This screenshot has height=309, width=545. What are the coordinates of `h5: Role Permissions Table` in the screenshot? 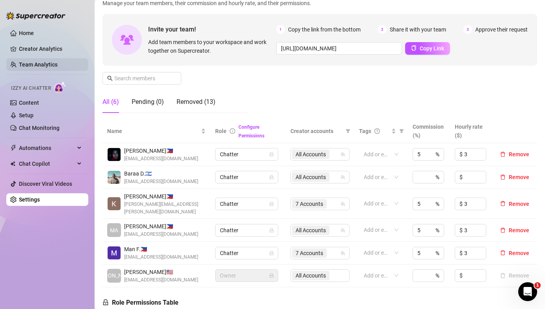 It's located at (140, 303).